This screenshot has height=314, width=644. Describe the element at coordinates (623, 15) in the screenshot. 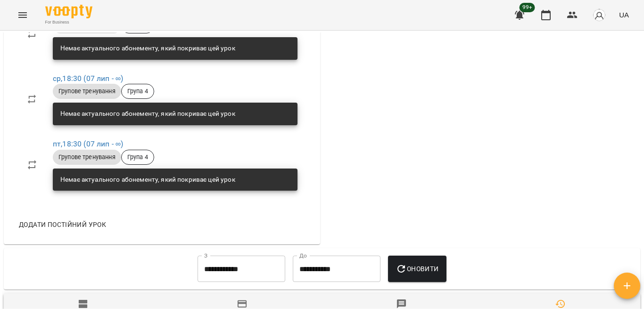

I see `button: UA` at that location.